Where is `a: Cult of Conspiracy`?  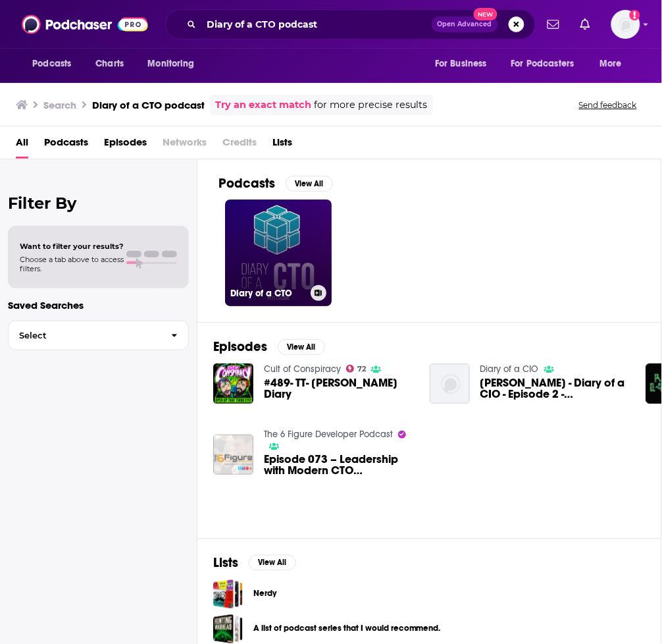 a: Cult of Conspiracy is located at coordinates (302, 369).